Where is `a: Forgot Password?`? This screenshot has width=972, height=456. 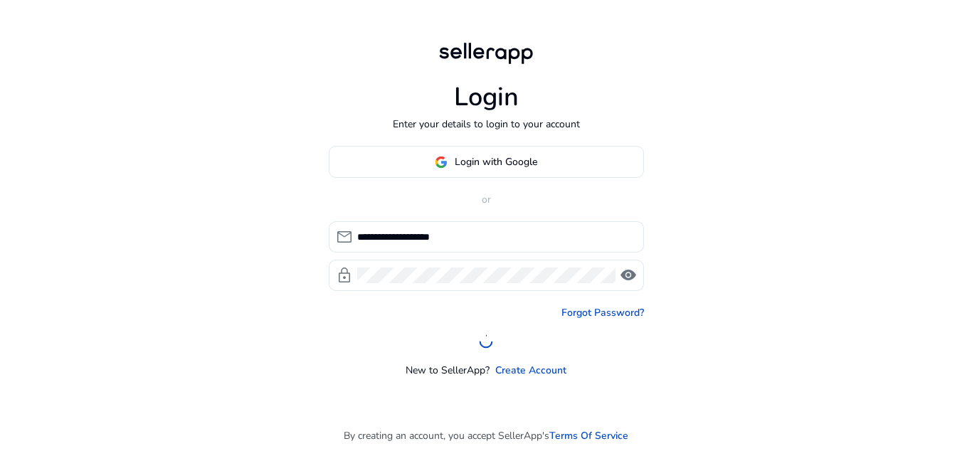
a: Forgot Password? is located at coordinates (603, 312).